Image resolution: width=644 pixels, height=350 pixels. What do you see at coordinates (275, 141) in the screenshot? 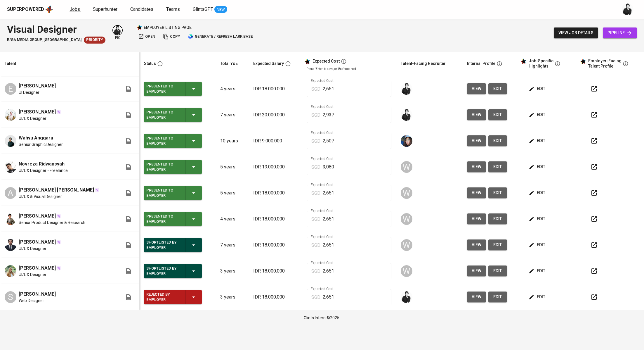
I see `p: IDR 9.000.000` at bounding box center [275, 141].